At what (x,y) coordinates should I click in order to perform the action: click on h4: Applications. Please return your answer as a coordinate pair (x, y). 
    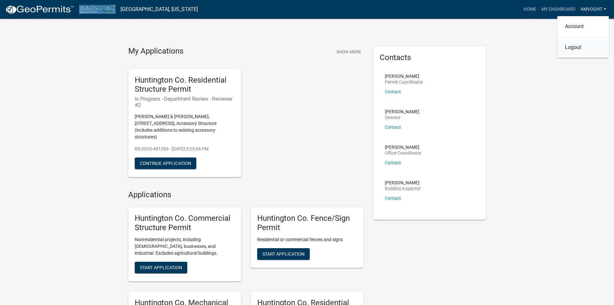
    Looking at the image, I should click on (246, 194).